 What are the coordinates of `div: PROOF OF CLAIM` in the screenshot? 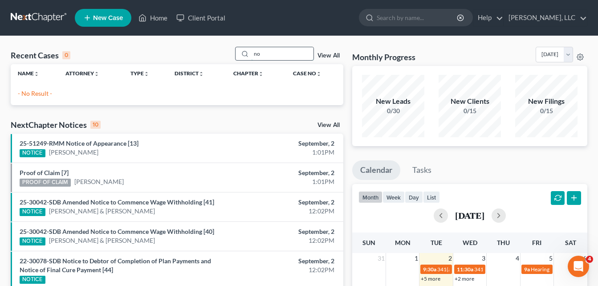 It's located at (45, 183).